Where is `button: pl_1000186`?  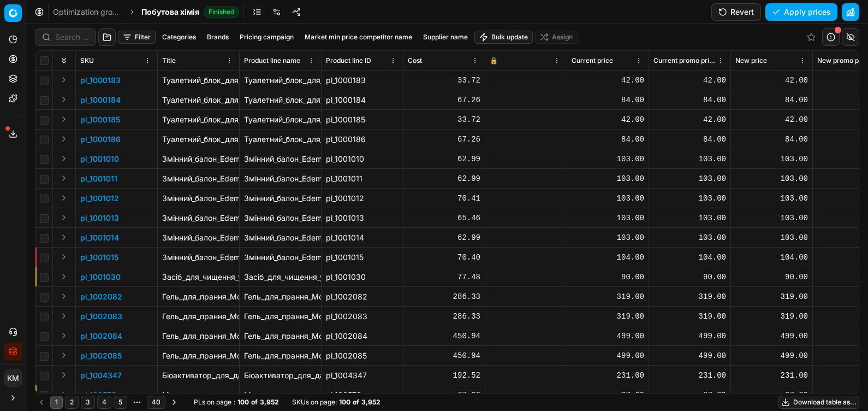
button: pl_1000186 is located at coordinates (101, 139).